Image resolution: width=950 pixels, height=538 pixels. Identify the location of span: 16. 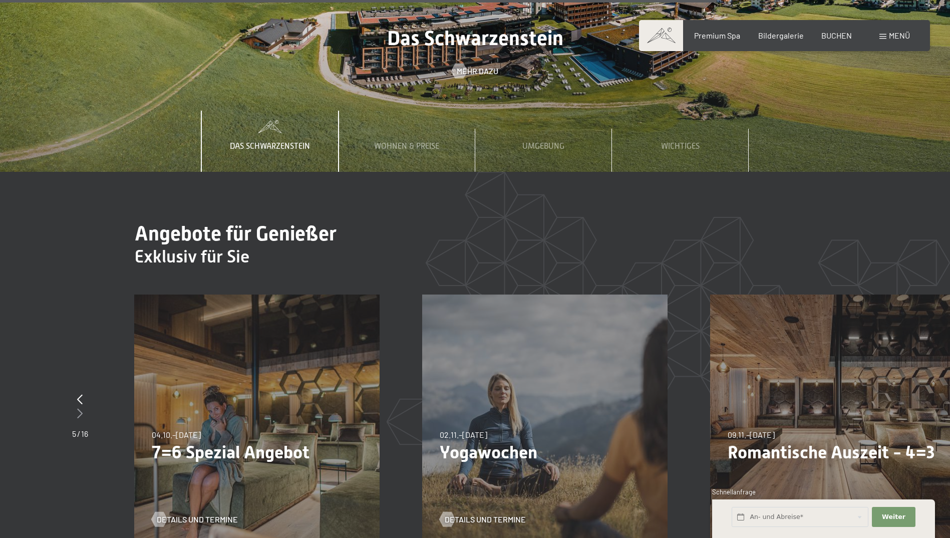
(85, 433).